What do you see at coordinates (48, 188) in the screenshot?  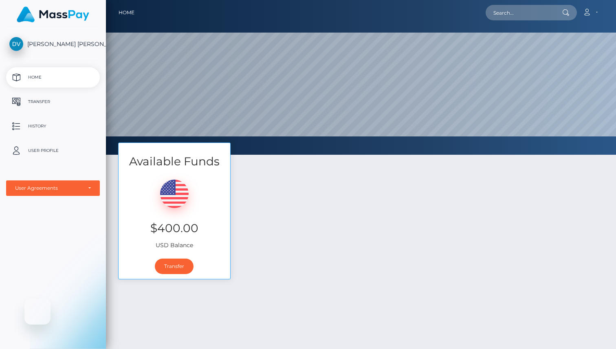 I see `div: User Agreements` at bounding box center [48, 188].